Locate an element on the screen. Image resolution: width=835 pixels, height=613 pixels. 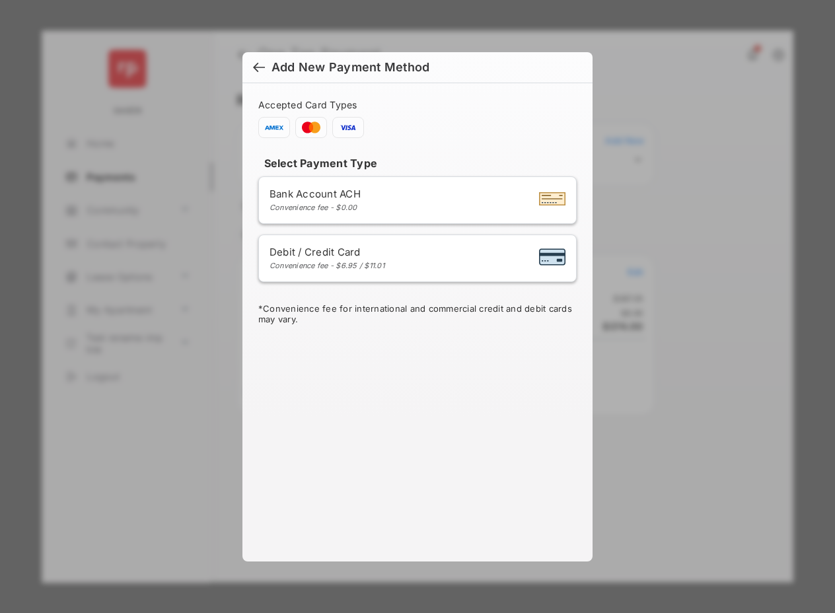
span: Accepted Card Types is located at coordinates (311, 104).